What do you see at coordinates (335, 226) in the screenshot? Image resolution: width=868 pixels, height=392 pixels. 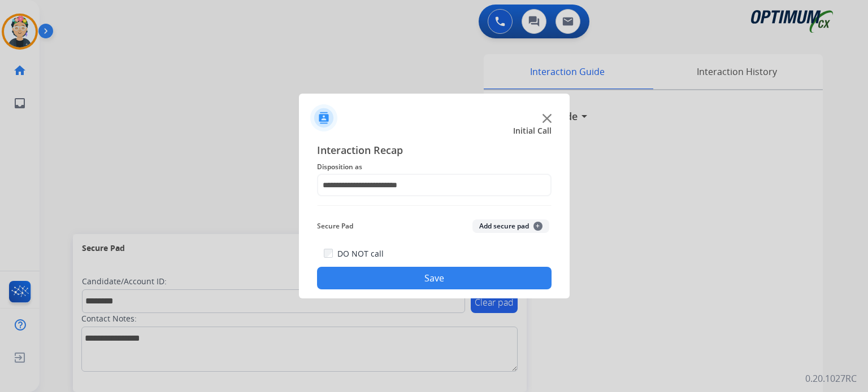 I see `span: Secure Pad` at bounding box center [335, 226].